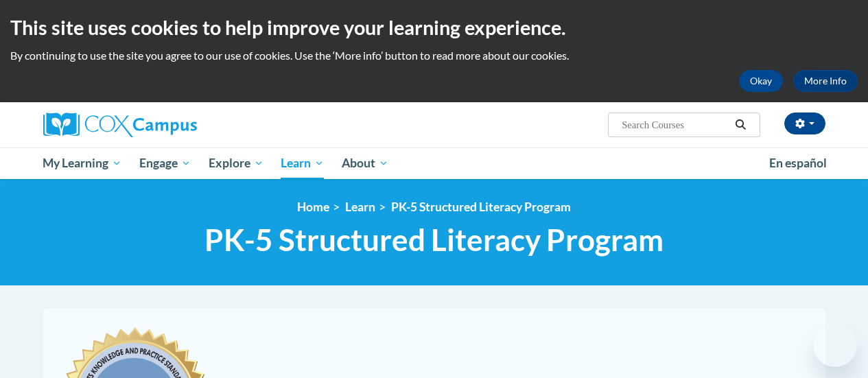  I want to click on a: More Info, so click(826, 81).